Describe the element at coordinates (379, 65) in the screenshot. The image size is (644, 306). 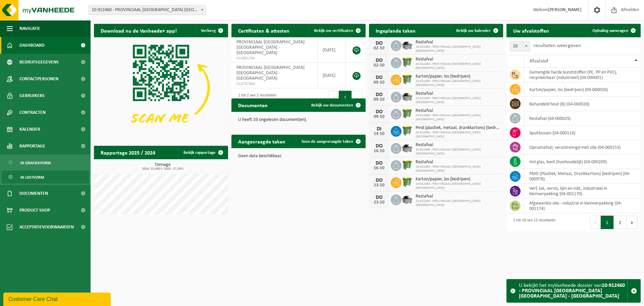
I see `div: 02-10` at that location.